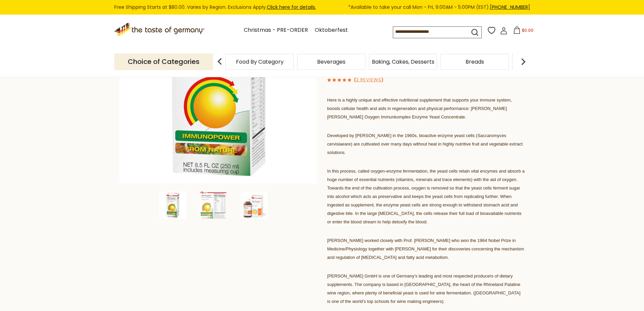  Describe the element at coordinates (439, 7) in the screenshot. I see `span: *Available to take your call Mon - Fri, 9:00AM - 5:00PM (EST).` at that location.